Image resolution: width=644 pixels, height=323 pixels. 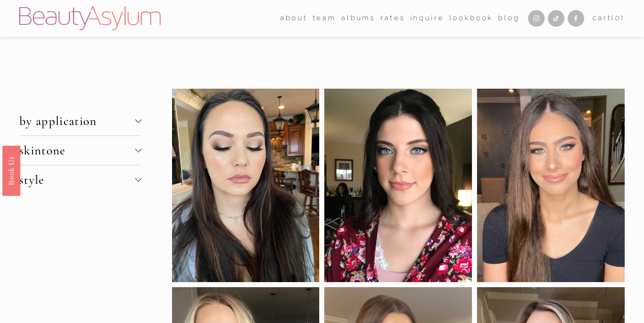 What do you see at coordinates (472, 18) in the screenshot?
I see `a: Lookbook` at bounding box center [472, 18].